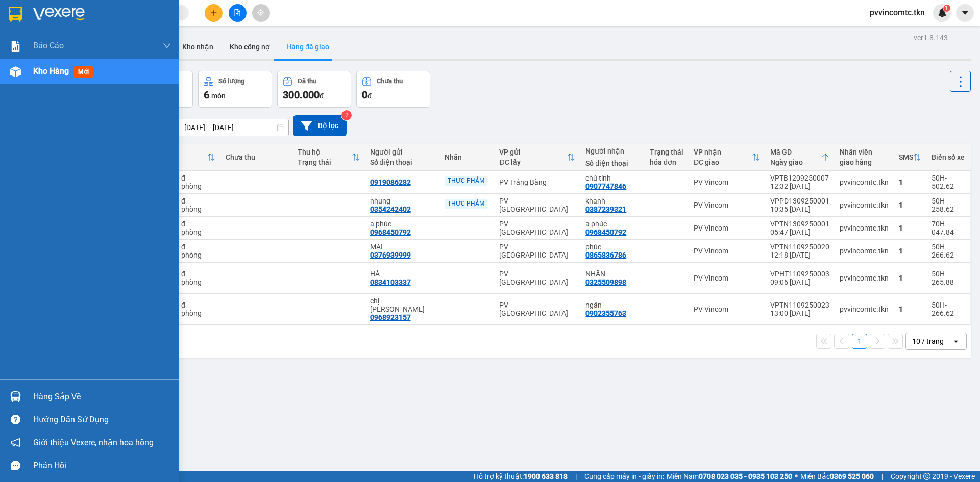 Image resolution: width=980 pixels, height=482 pixels. What do you see at coordinates (324, 152) in the screenshot?
I see `div: Thu hộ` at bounding box center [324, 152].